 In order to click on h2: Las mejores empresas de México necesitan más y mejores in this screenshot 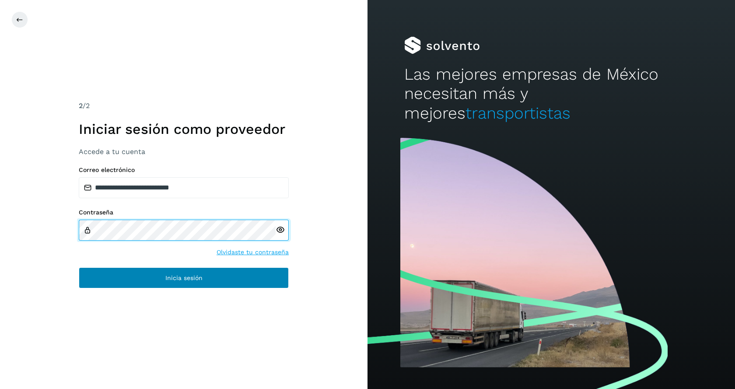, I will do `click(551, 94)`.